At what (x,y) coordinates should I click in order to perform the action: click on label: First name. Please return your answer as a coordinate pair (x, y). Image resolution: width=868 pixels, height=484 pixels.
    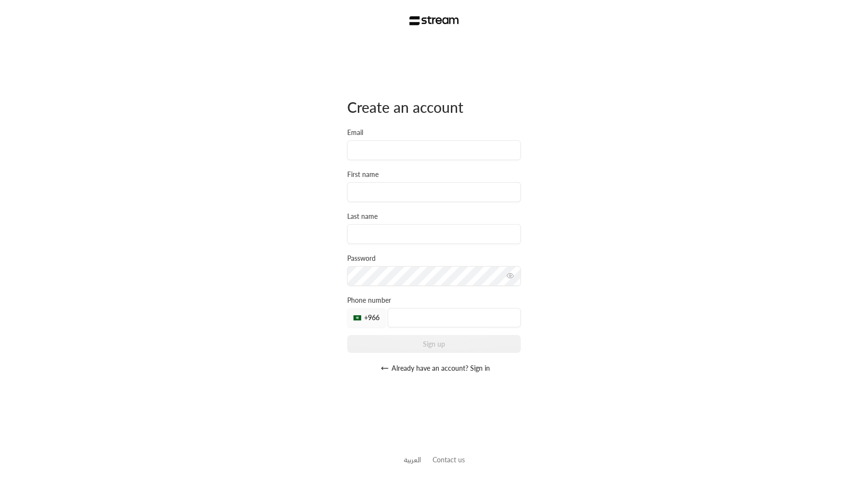
    Looking at the image, I should click on (363, 174).